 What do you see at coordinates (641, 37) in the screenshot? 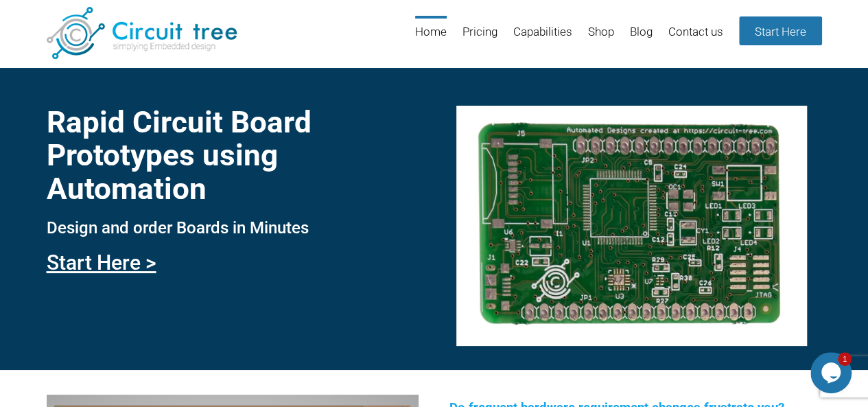
I see `a: Blog` at bounding box center [641, 37].